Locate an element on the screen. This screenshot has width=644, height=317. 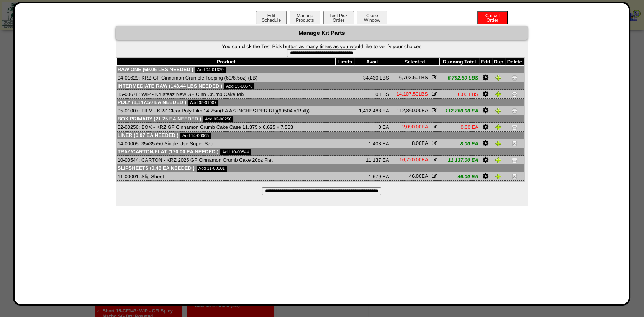
td: 1,408 EA is located at coordinates (371, 144).